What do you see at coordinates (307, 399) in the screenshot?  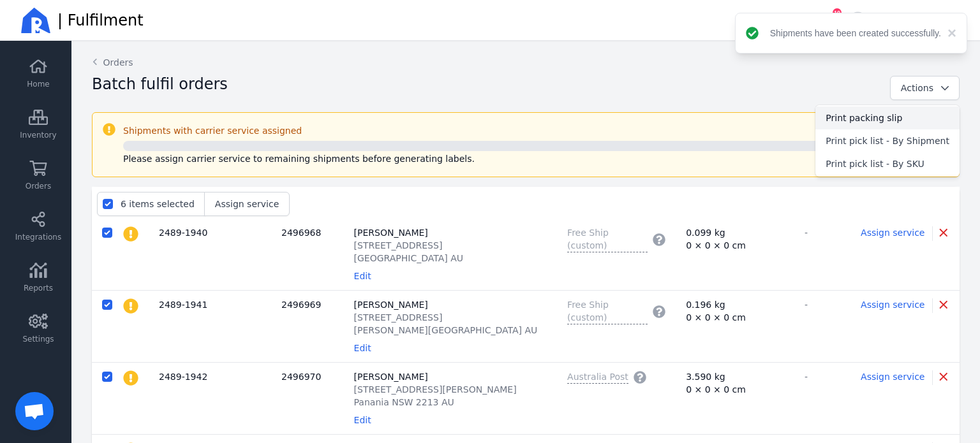 I see `td: 2496970` at bounding box center [307, 399].